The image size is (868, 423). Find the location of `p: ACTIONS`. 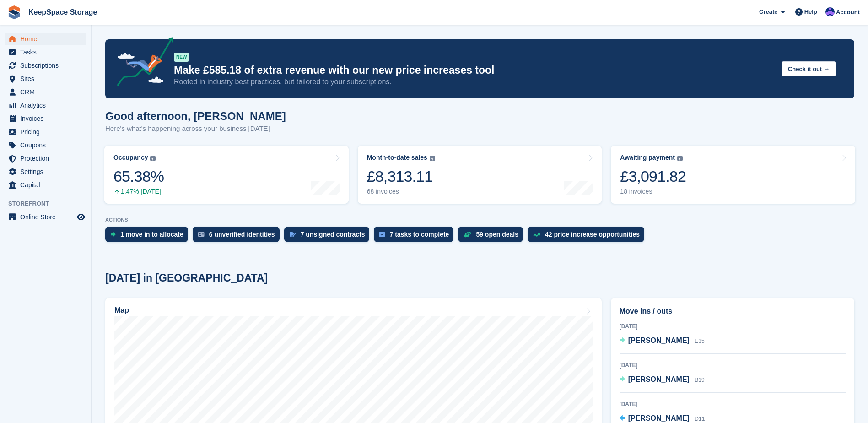

p: ACTIONS is located at coordinates (480, 220).